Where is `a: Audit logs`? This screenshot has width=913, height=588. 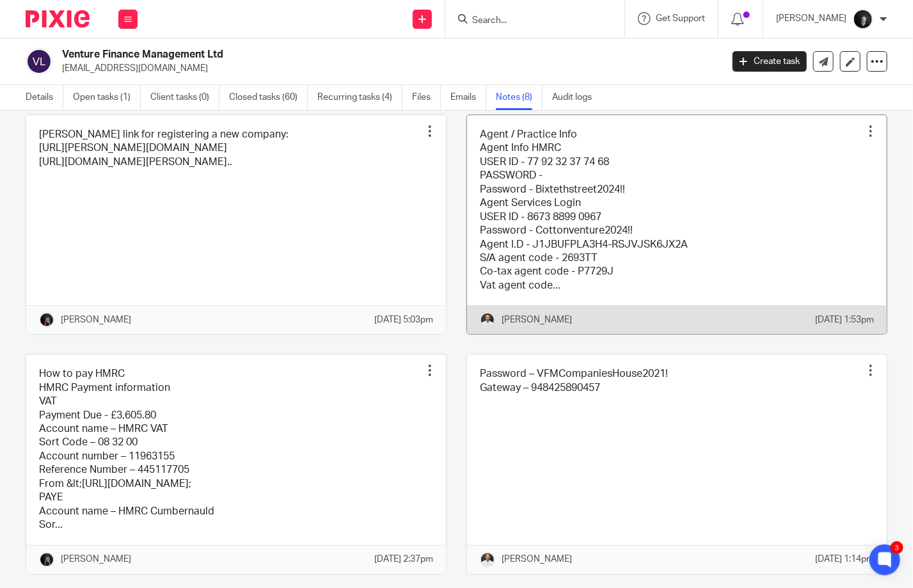
a: Audit logs is located at coordinates (577, 97).